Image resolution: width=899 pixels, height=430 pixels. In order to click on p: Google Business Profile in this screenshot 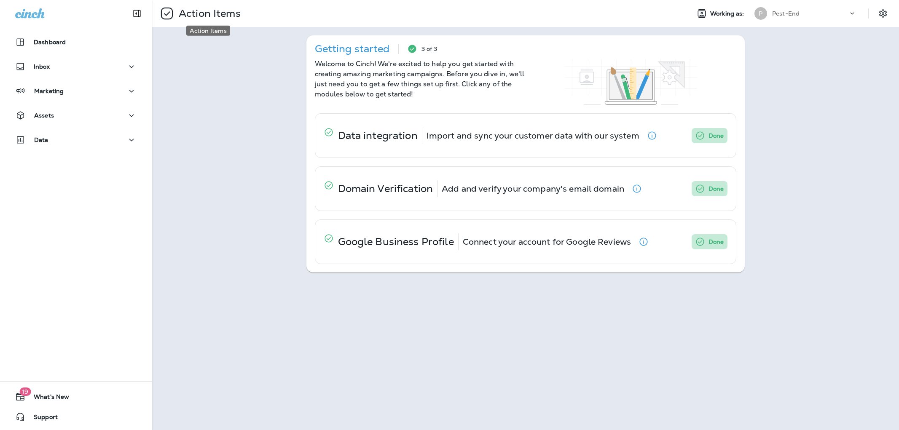, I will do `click(396, 242)`.